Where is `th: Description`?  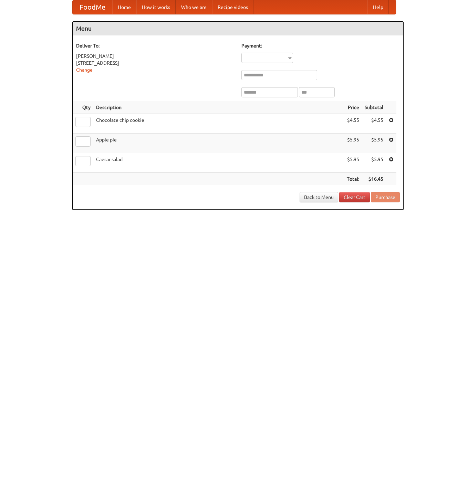
th: Description is located at coordinates (219, 107).